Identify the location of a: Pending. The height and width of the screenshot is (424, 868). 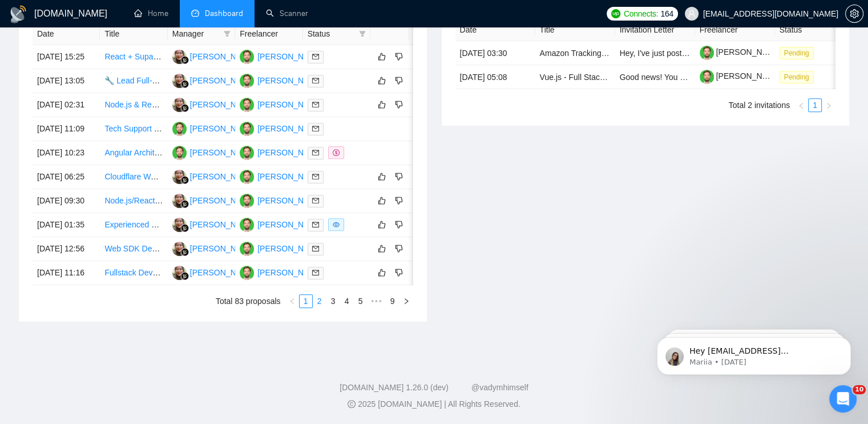
(799, 52).